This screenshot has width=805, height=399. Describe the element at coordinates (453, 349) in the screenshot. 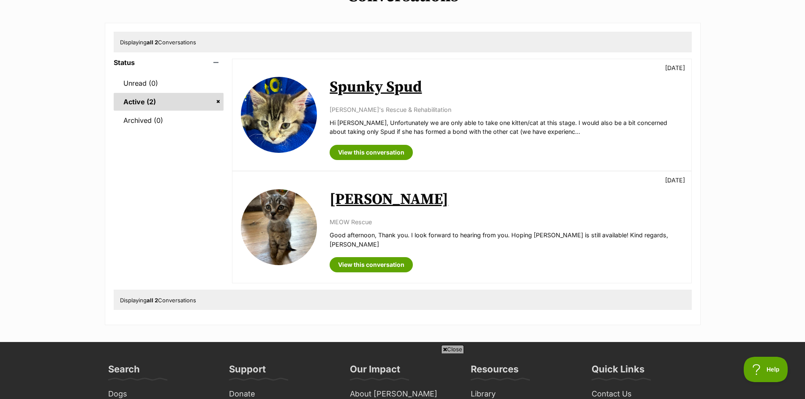

I see `span: Close` at that location.